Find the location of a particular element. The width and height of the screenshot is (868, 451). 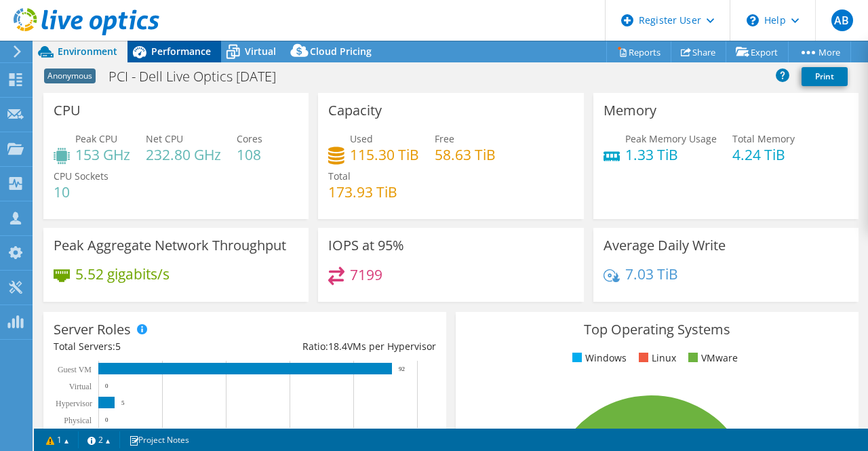

h4: 5.52 gigabits/s is located at coordinates (122, 274).